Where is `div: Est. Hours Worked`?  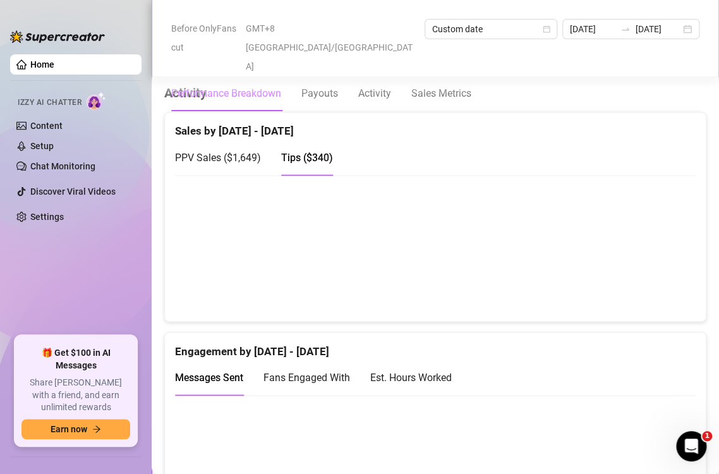 div: Est. Hours Worked is located at coordinates (411, 376).